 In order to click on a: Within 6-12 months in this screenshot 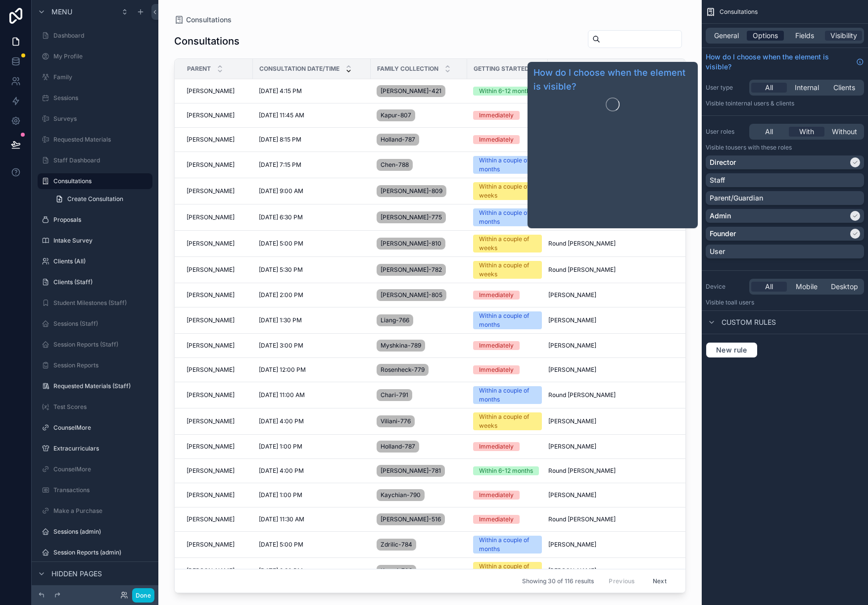, I will do `click(507, 91)`.